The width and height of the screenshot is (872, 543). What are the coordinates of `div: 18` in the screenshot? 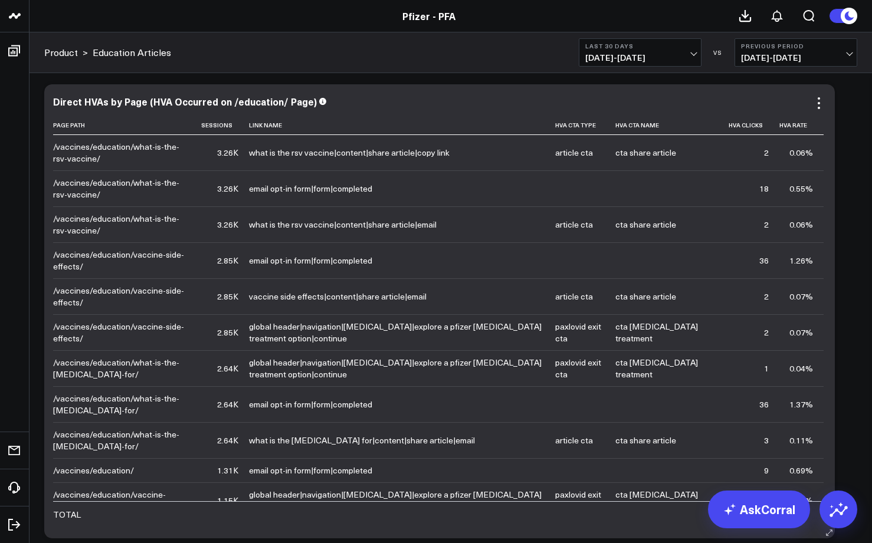 It's located at (764, 189).